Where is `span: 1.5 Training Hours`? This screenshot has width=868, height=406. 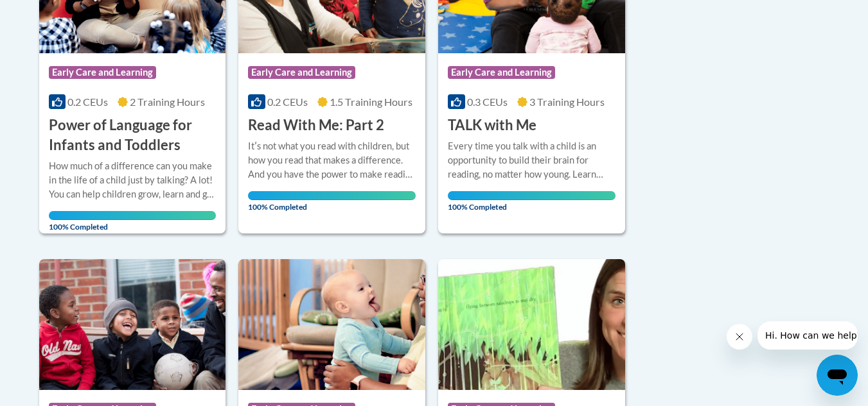
span: 1.5 Training Hours is located at coordinates (371, 102).